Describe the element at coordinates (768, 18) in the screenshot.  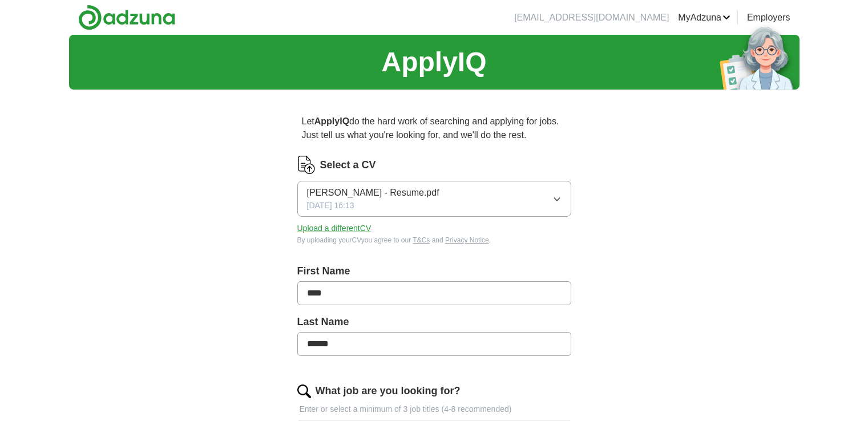
I see `a: Employers` at that location.